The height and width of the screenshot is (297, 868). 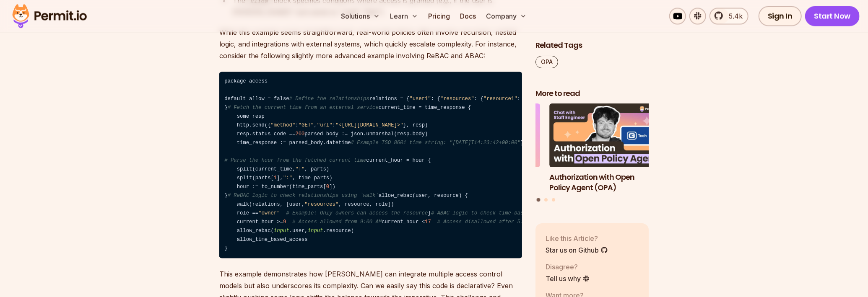 I want to click on h2: More to read, so click(x=592, y=93).